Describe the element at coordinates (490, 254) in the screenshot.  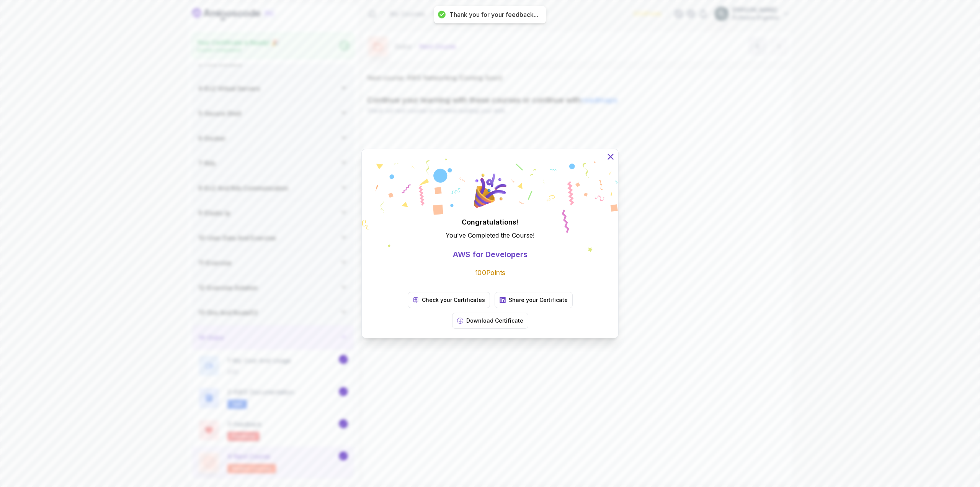
I see `p: AWS for Developers` at that location.